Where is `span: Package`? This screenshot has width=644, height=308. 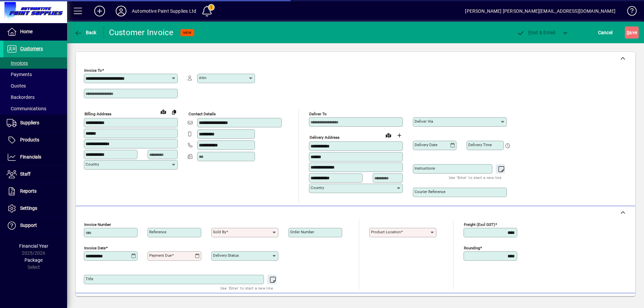
span: Package is located at coordinates (33, 260).